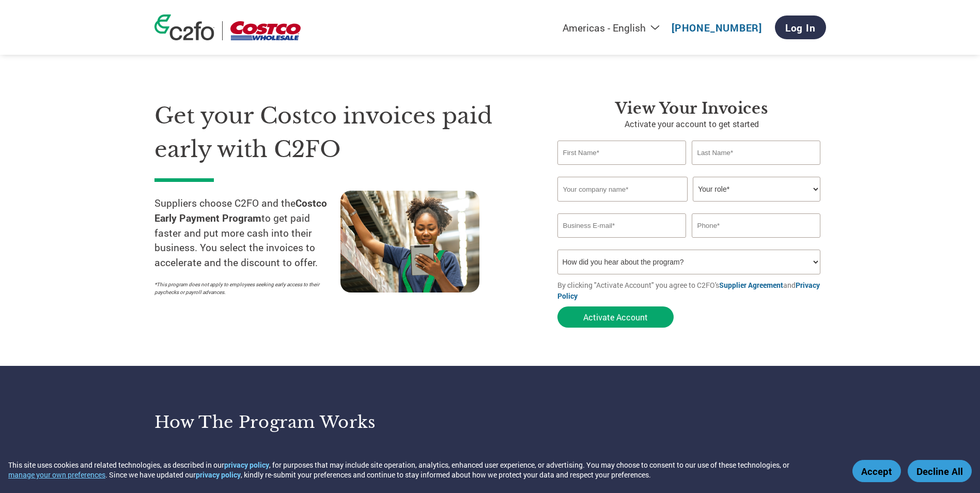  Describe the element at coordinates (689, 206) in the screenshot. I see `div: Invalid company name or company name is too long` at that location.